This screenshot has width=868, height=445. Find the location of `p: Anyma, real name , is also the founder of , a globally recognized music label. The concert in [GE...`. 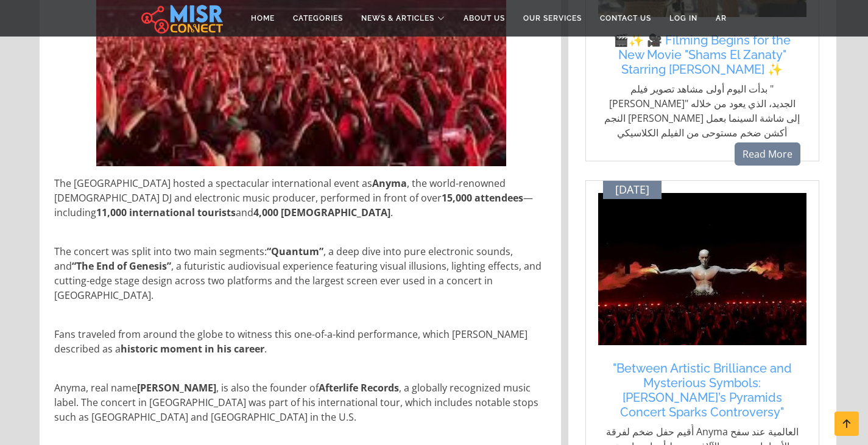

p: Anyma, real name , is also the founder of , a globally recognized music label. The concert in [GE... is located at coordinates (301, 402).